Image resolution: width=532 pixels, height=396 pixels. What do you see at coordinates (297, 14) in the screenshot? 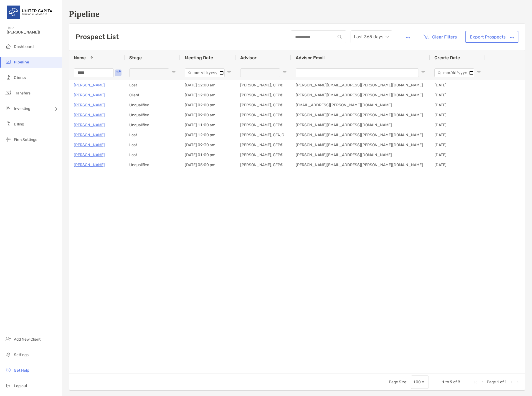
I see `h1: Pipeline` at bounding box center [297, 14].